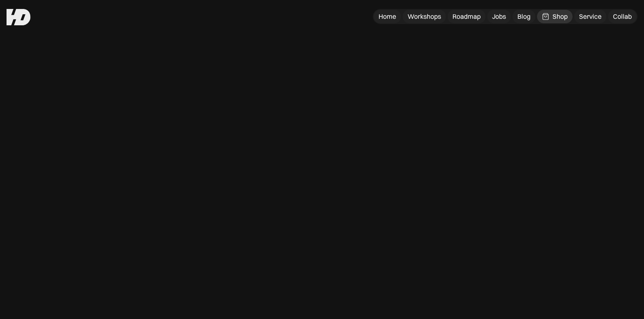  I want to click on div: Roadmap, so click(466, 16).